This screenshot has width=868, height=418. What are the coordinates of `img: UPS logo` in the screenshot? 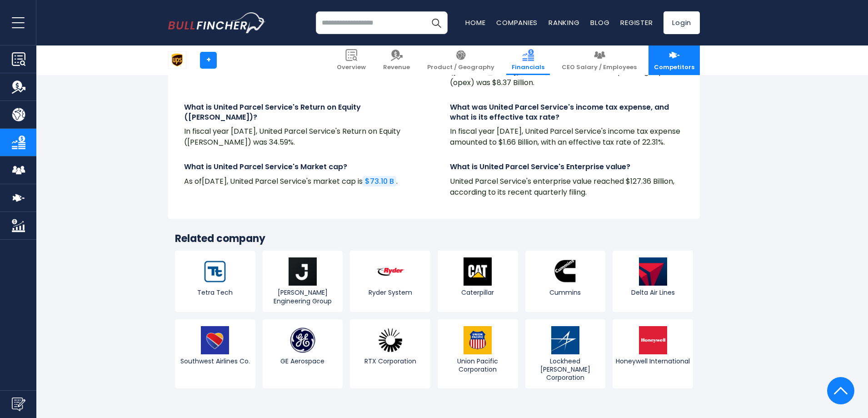 It's located at (177, 60).